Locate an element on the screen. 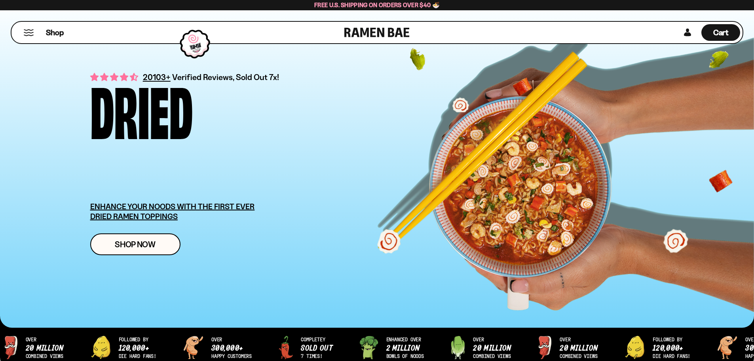  a: Shop is located at coordinates (55, 32).